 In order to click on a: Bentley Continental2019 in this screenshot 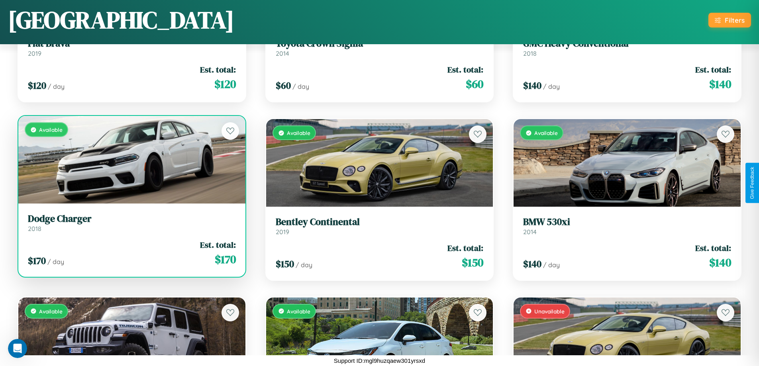, I will do `click(380, 226)`.